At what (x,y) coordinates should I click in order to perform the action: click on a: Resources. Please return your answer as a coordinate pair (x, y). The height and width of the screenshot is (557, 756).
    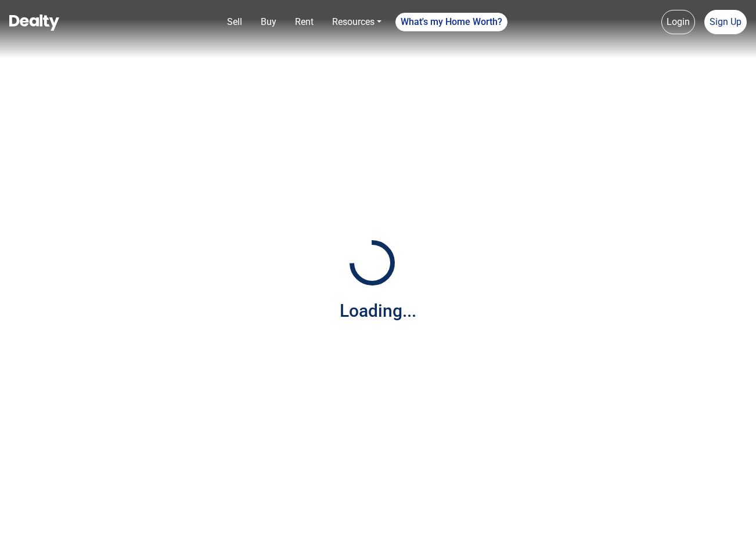
    Looking at the image, I should click on (356, 22).